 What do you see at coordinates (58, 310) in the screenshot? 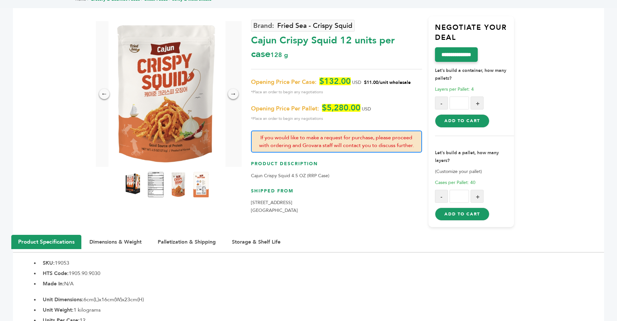
I see `b: Unit Weight:` at bounding box center [58, 310].